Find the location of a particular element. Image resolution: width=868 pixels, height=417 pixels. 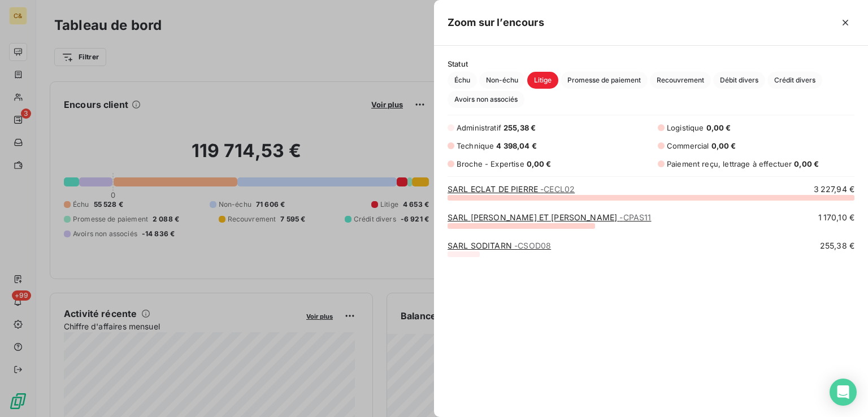

span: Paiement reçu, lettrage à effectuer is located at coordinates (729, 164).